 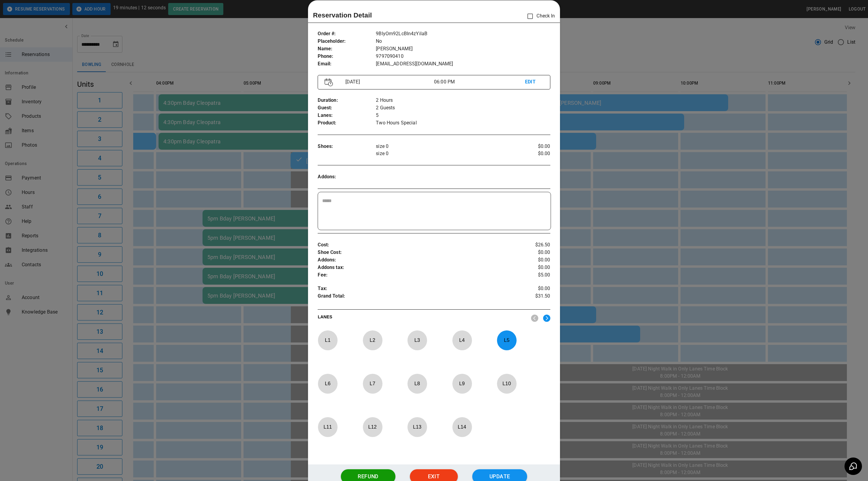 I want to click on p: Name :, so click(x=347, y=49).